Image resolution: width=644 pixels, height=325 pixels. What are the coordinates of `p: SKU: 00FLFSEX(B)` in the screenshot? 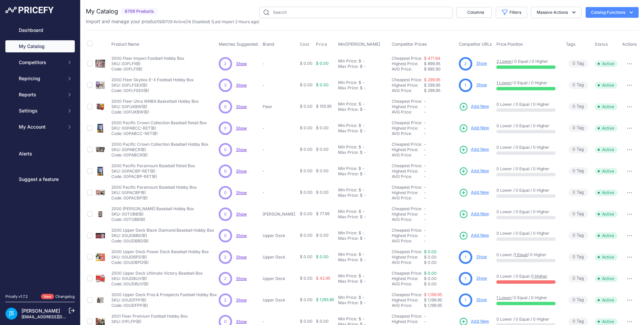 It's located at (153, 85).